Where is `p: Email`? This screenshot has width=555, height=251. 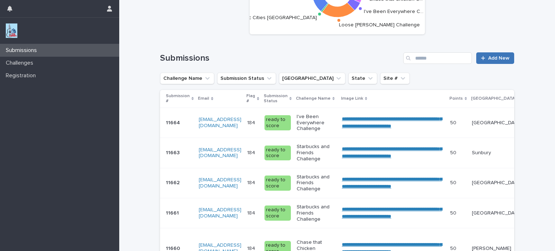
p: Email is located at coordinates (203, 99).